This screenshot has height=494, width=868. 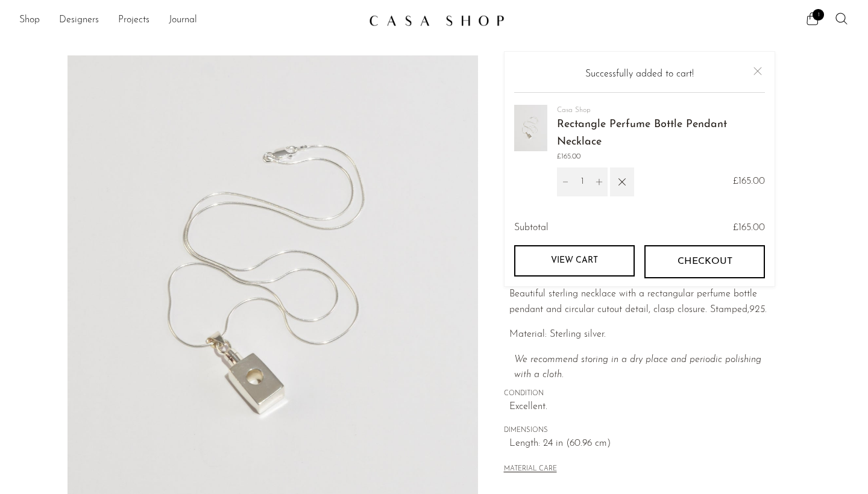 What do you see at coordinates (758, 309) in the screenshot?
I see `em: 925.` at bounding box center [758, 309].